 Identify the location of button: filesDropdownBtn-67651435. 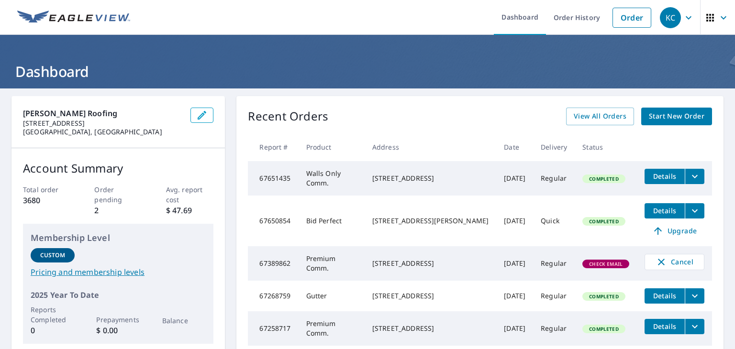
(694, 177).